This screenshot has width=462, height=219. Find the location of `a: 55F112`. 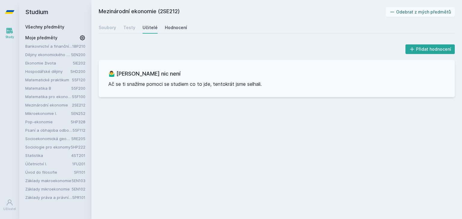

a: 55F112 is located at coordinates (79, 130).